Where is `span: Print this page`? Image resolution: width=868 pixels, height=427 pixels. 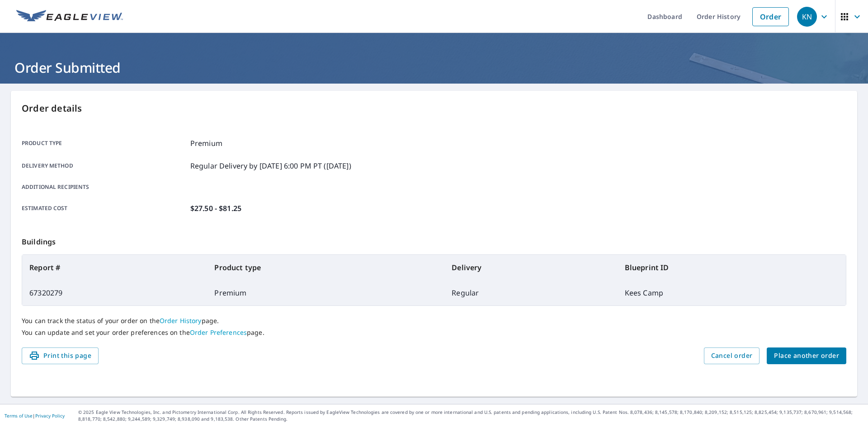
span: Print this page is located at coordinates (60, 356).